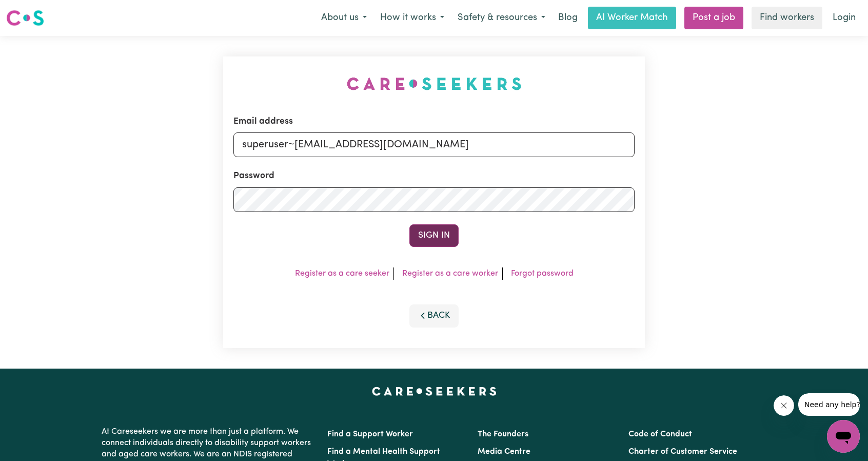  What do you see at coordinates (434, 316) in the screenshot?
I see `button: Back` at bounding box center [434, 316].